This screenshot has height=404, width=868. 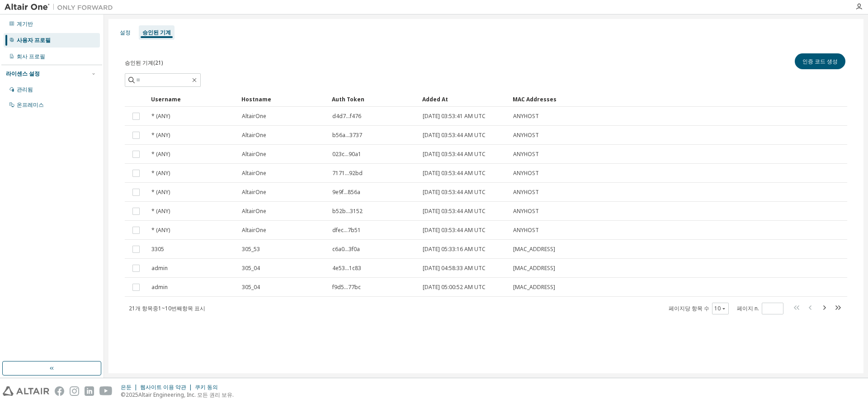 What do you see at coordinates (156, 32) in the screenshot?
I see `font: 승인된 기계` at bounding box center [156, 32].